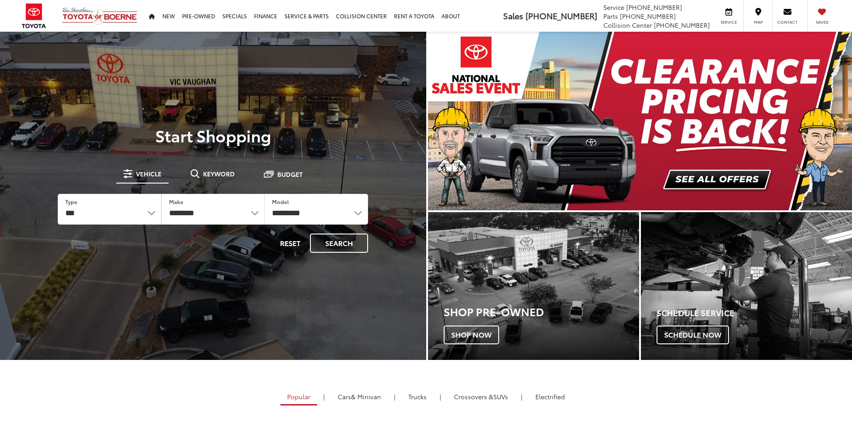 This screenshot has width=852, height=422. I want to click on label: Model, so click(280, 202).